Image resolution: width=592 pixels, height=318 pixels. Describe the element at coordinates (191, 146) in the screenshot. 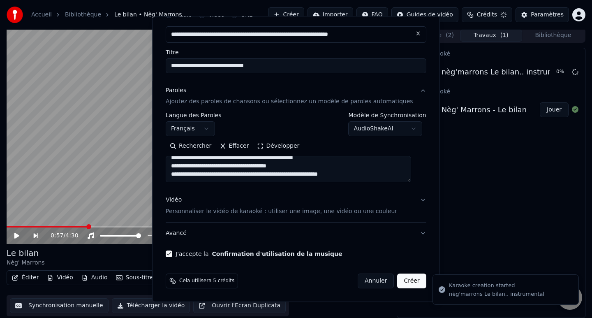

I see `button: Rechercher` at that location.